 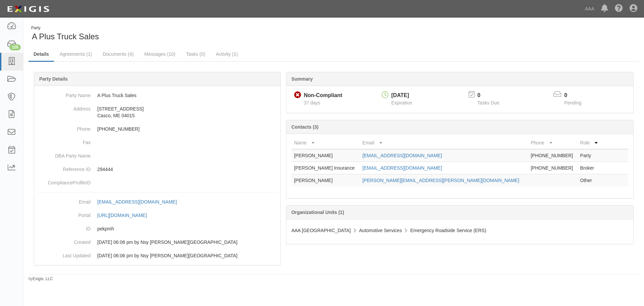 What do you see at coordinates (41, 54) in the screenshot?
I see `a: Details` at bounding box center [41, 54].